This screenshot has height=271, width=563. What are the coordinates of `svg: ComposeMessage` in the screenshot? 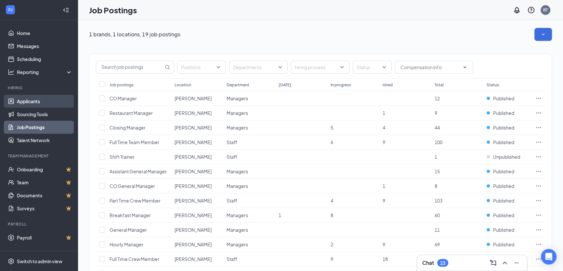 It's located at (493, 263).